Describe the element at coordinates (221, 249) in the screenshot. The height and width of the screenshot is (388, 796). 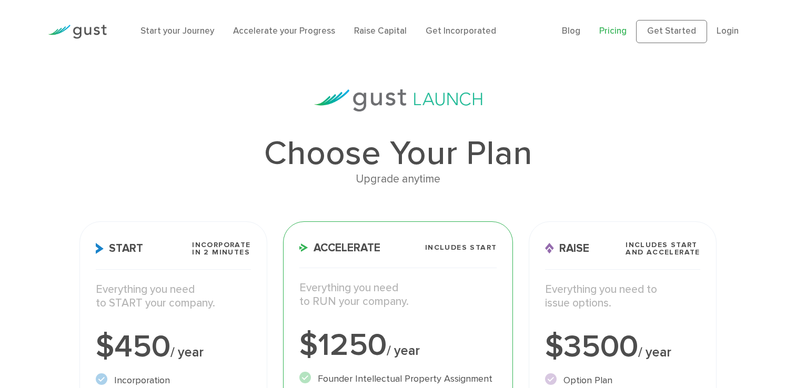
I see `span: Incorporate in 2 Minutes` at that location.